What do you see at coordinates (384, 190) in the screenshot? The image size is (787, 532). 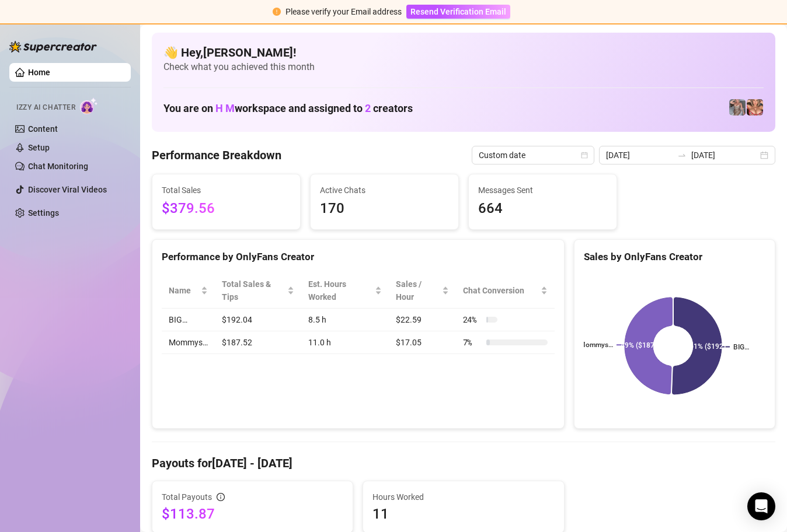 I see `span: Active Chats` at bounding box center [384, 190].